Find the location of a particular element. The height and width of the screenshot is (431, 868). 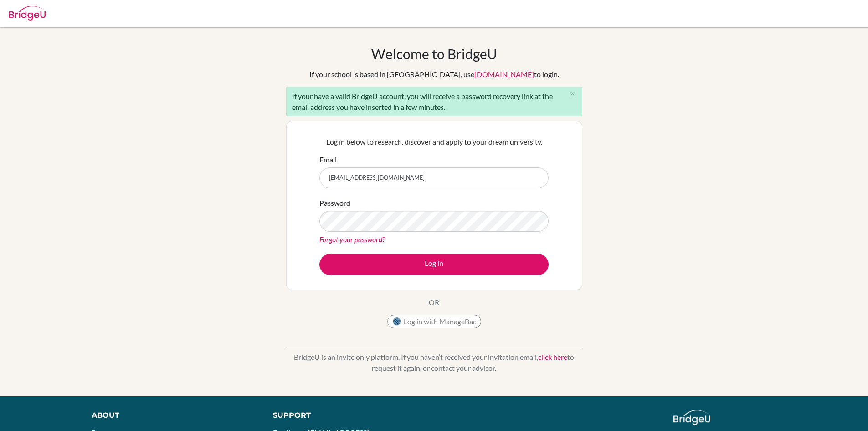

div: If your have a valid BridgeU account, you will receive a password recovery link at the email addr... is located at coordinates (434, 101).